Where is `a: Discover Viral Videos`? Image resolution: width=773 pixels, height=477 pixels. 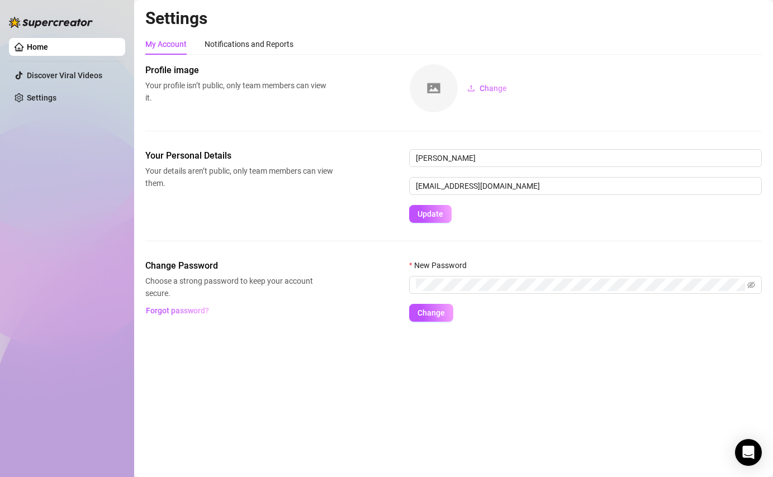
a: Discover Viral Videos is located at coordinates (64, 75).